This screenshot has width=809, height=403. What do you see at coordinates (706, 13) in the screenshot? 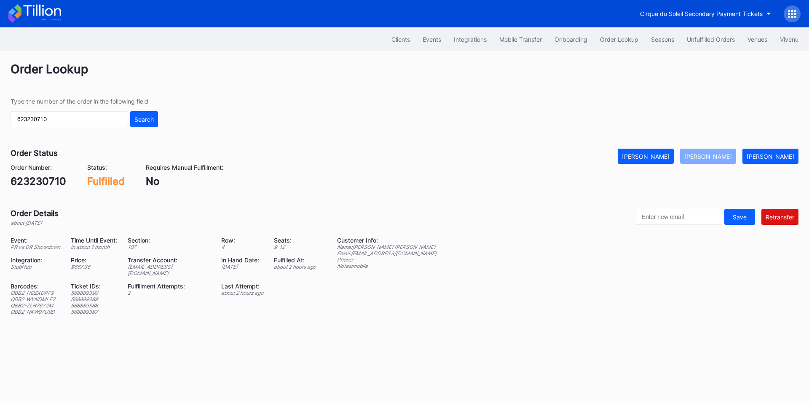
I see `button: Cirque du Soleil Secondary Payment Tickets` at bounding box center [706, 13].